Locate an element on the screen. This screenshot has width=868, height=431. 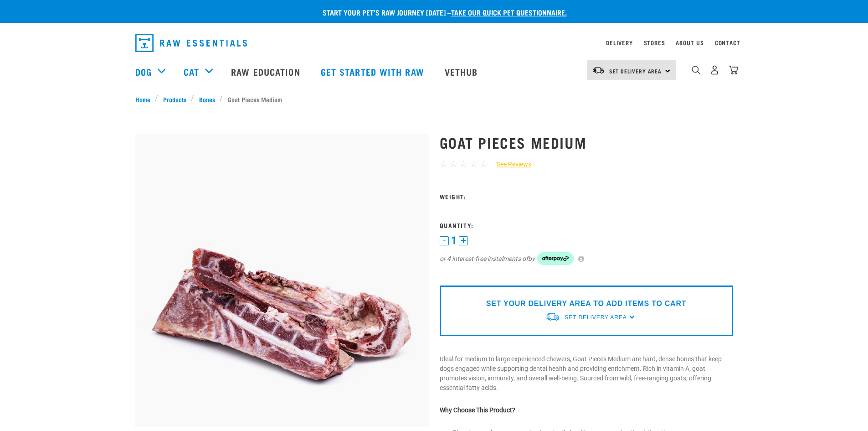
p: Ideal for medium to large experienced chewers, Goat Pieces Medium are hard, dense bones that keep... is located at coordinates (586, 373).